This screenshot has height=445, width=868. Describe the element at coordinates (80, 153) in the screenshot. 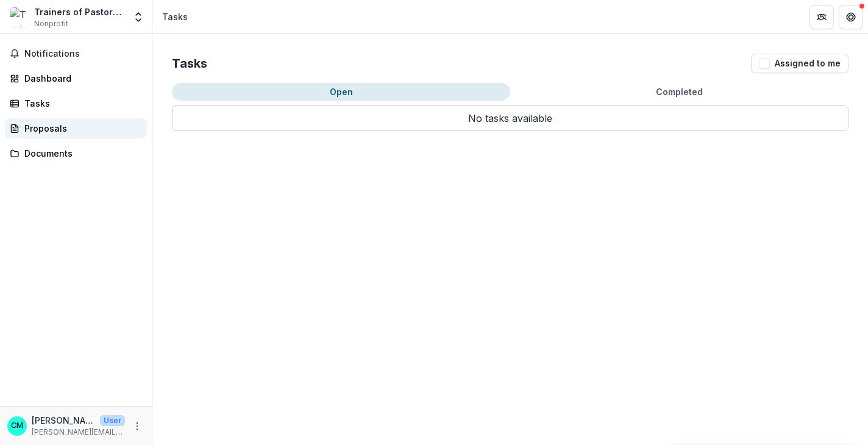

I see `div: Documents` at that location.